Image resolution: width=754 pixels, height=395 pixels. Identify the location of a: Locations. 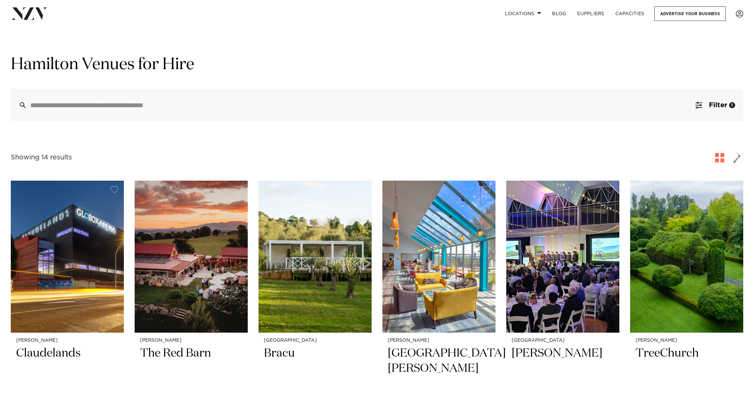
(523, 13).